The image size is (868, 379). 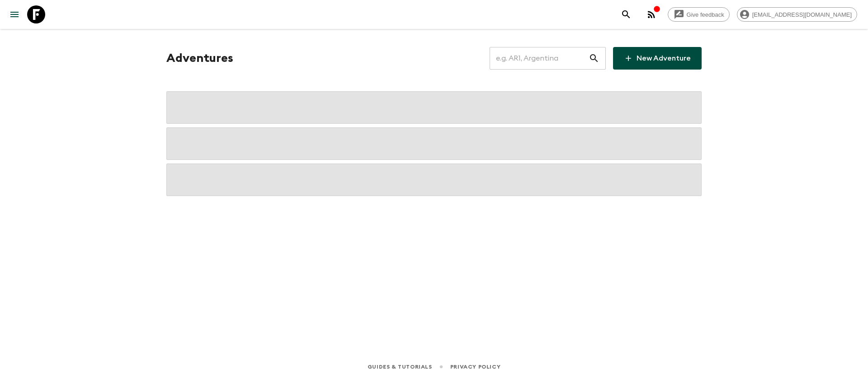 I want to click on a: New Adventure, so click(x=657, y=58).